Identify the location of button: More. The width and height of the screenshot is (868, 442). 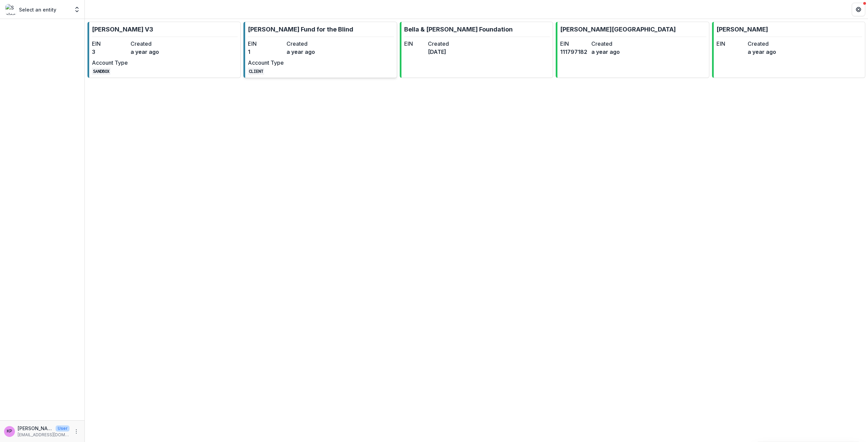
(77, 432).